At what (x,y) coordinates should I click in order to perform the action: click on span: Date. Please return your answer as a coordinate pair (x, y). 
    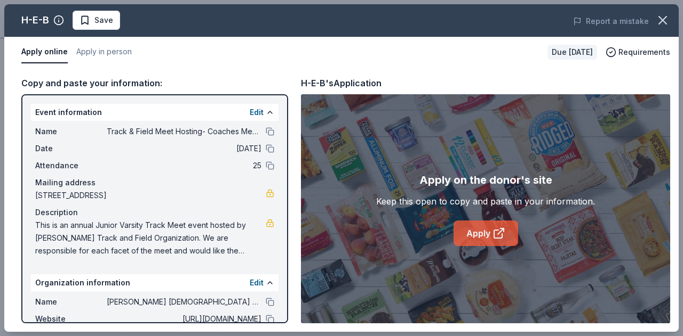
    Looking at the image, I should click on (71, 149).